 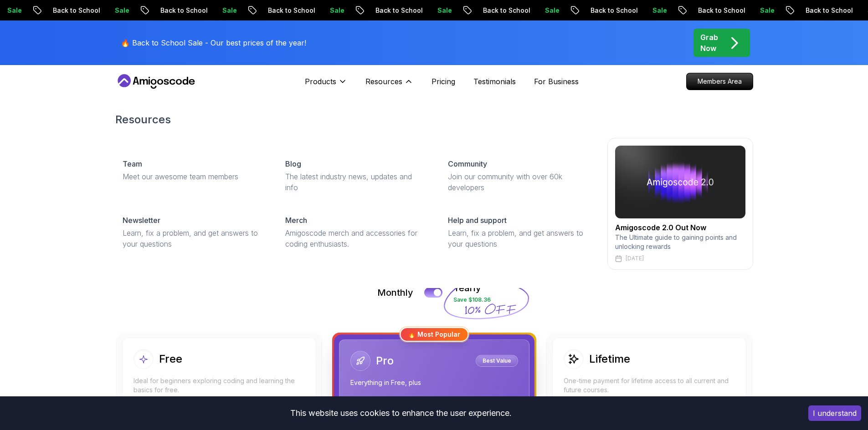 What do you see at coordinates (213, 43) in the screenshot?
I see `p: 🔥 Back to School Sale - Our best prices of the year!` at bounding box center [213, 43].